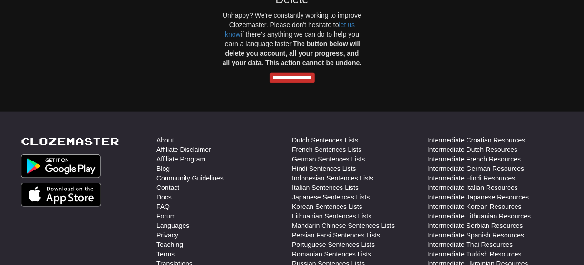 This screenshot has width=584, height=265. I want to click on a: Docs, so click(164, 197).